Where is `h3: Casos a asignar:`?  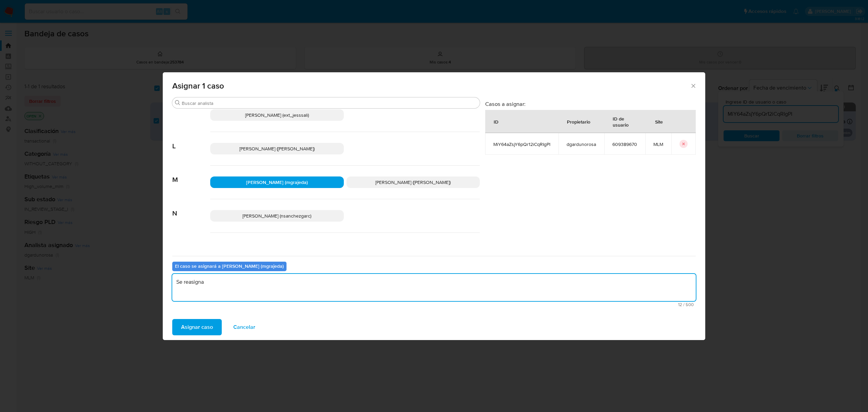
h3: Casos a asignar: is located at coordinates (590, 104).